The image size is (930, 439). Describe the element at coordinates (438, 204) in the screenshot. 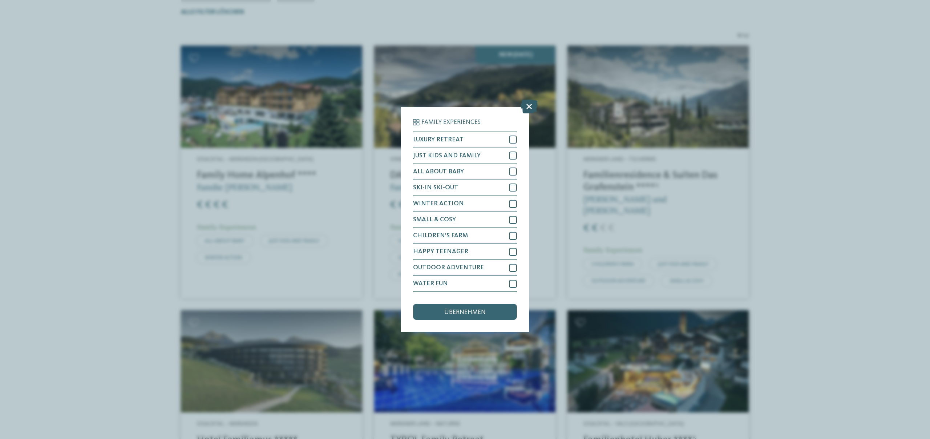

I see `span: WINTER ACTION` at that location.